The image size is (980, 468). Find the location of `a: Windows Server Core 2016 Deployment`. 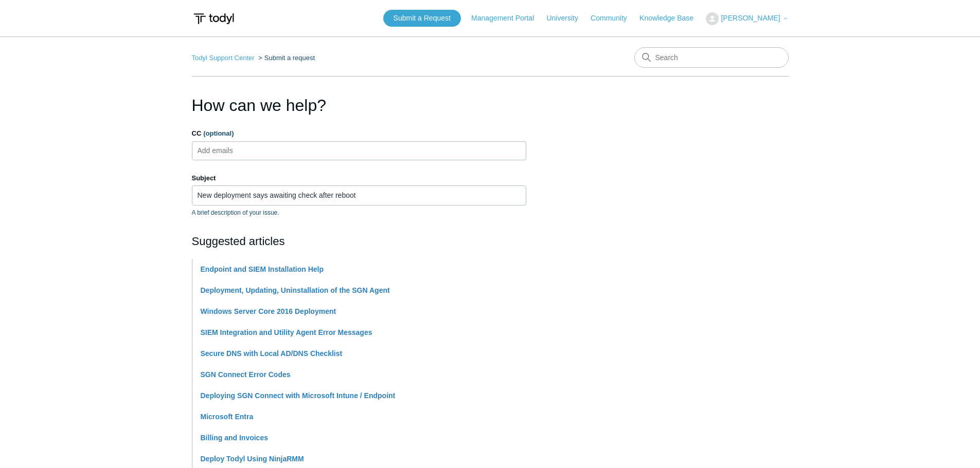

a: Windows Server Core 2016 Deployment is located at coordinates (269, 312).